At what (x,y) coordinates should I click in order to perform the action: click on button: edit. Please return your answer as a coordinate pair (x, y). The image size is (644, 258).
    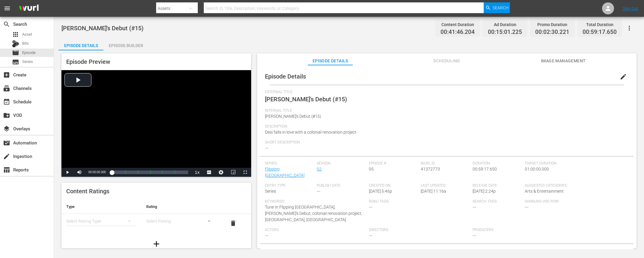
    Looking at the image, I should click on (623, 77).